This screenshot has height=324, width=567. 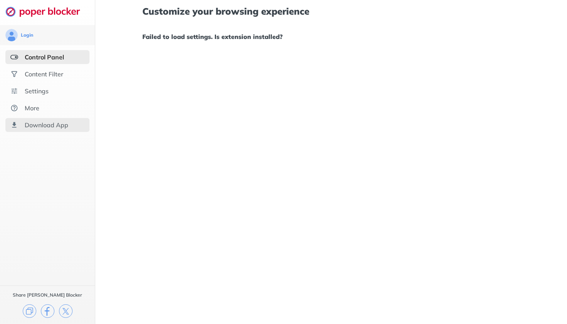 What do you see at coordinates (331, 11) in the screenshot?
I see `h1: Customize your browsing experience` at bounding box center [331, 11].